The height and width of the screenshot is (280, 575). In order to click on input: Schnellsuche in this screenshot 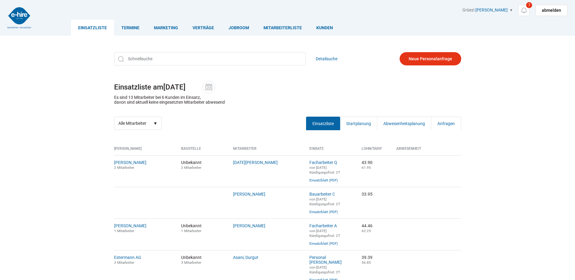, I will do `click(210, 59)`.